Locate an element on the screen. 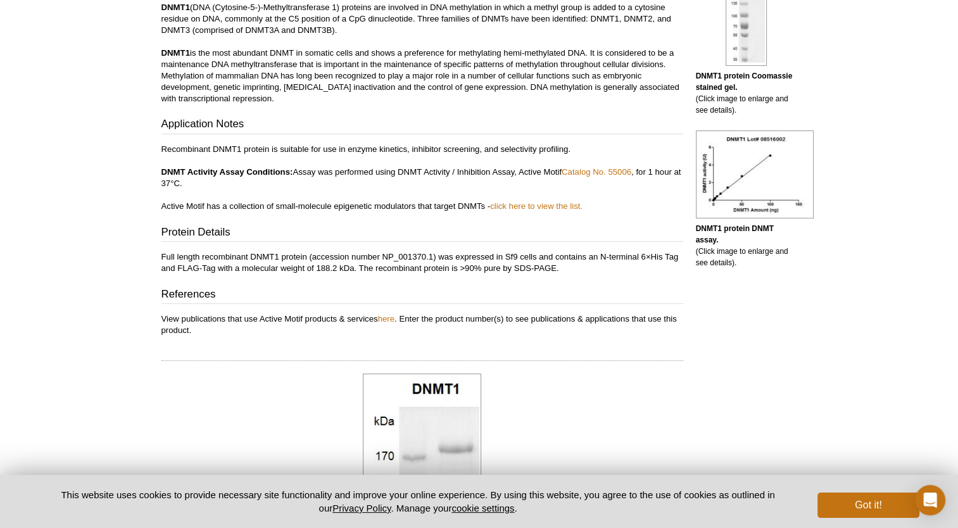 This screenshot has width=958, height=528. a: click here to view the list. is located at coordinates (536, 206).